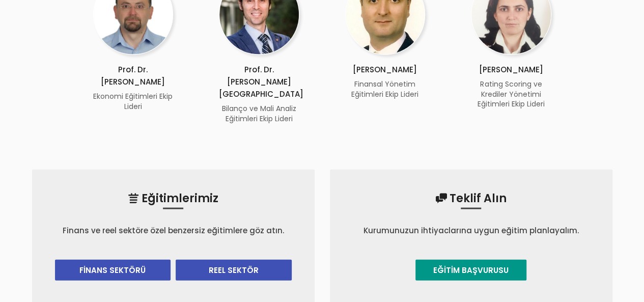 The height and width of the screenshot is (302, 644). Describe the element at coordinates (511, 94) in the screenshot. I see `span: Rating Scoring ve Krediler Yönetimi Eğitimleri Ekip Lideri` at that location.